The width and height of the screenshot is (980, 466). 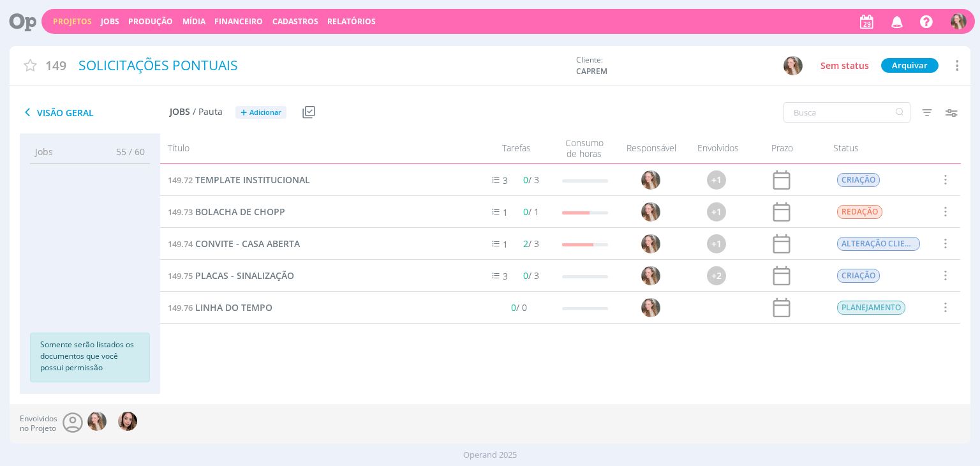 I want to click on a: Mídia, so click(x=194, y=21).